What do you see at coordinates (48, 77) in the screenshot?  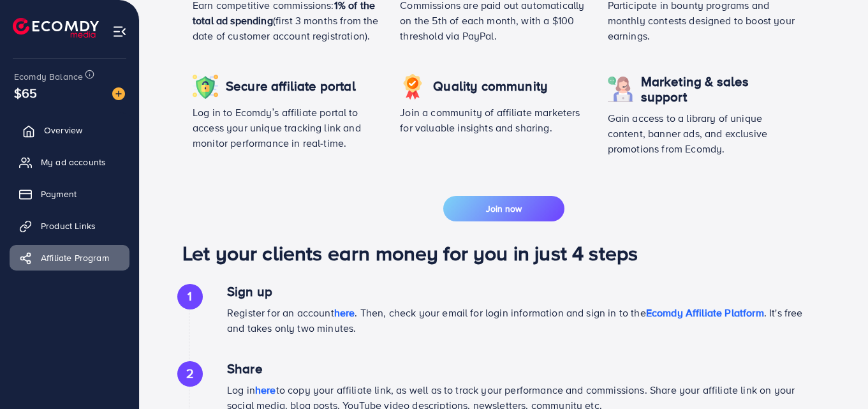 I see `span: Ecomdy Balance` at bounding box center [48, 77].